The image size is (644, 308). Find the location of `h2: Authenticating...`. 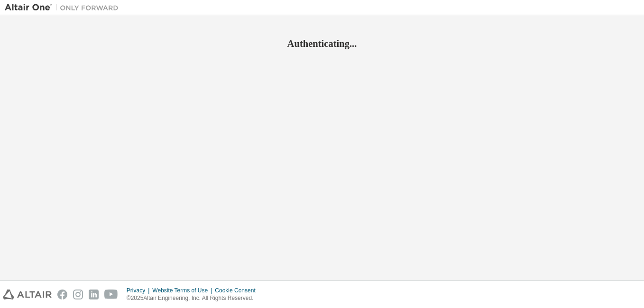

h2: Authenticating... is located at coordinates (322, 44).